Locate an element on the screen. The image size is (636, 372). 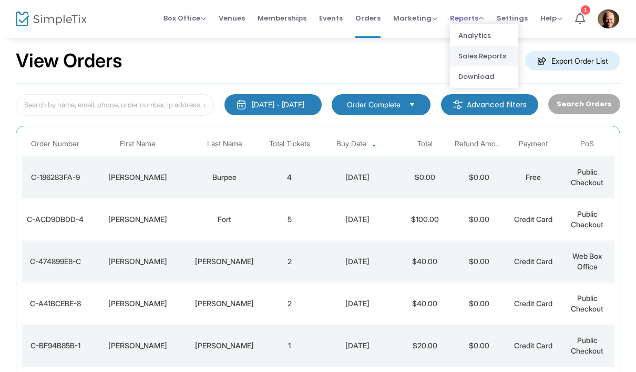
div: Deborah is located at coordinates (138, 261).